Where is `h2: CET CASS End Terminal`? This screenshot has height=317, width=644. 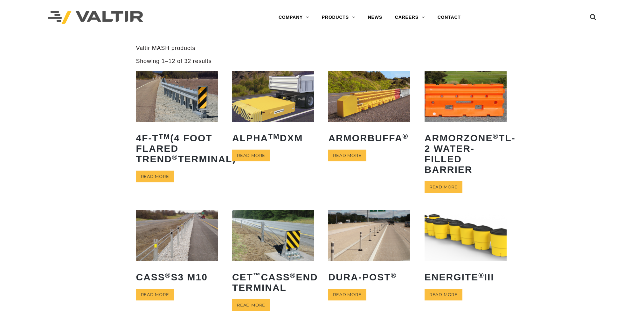 h2: CET CASS End Terminal is located at coordinates (273, 282).